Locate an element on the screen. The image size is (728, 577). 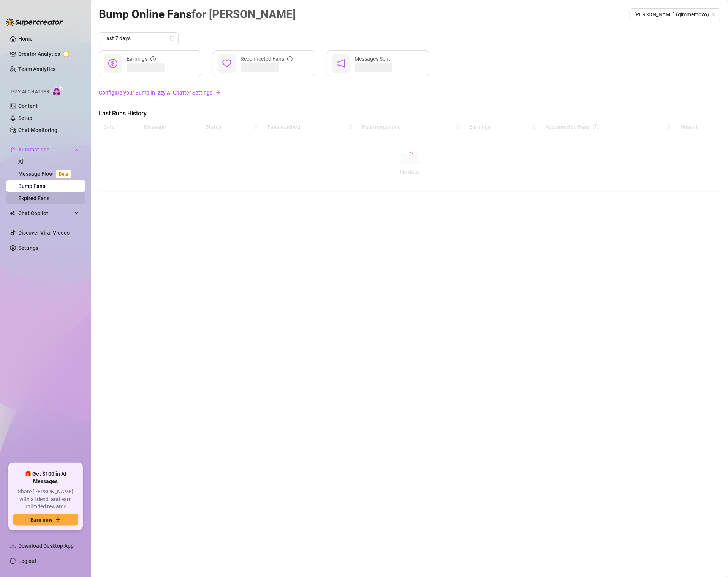
a: Content is located at coordinates (28, 106).